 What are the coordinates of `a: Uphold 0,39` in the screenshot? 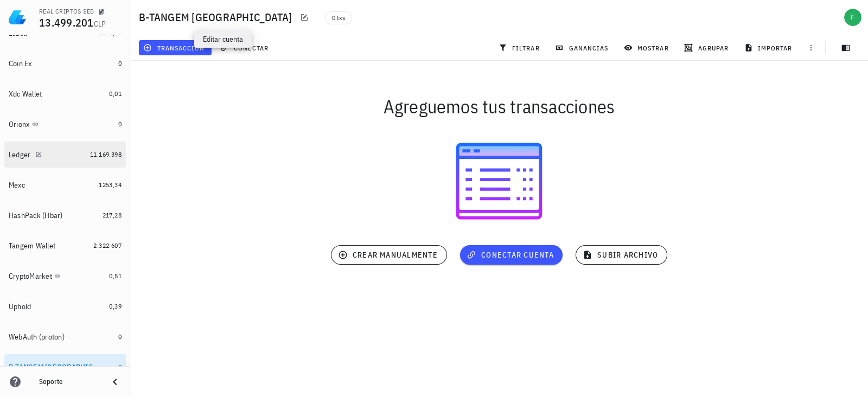 It's located at (65, 306).